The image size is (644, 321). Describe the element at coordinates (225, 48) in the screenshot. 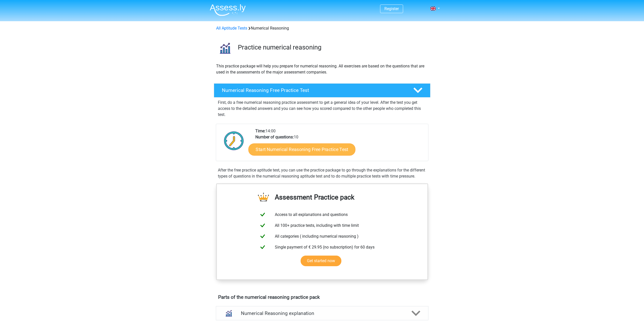

I see `img: numerical reasoning` at that location.